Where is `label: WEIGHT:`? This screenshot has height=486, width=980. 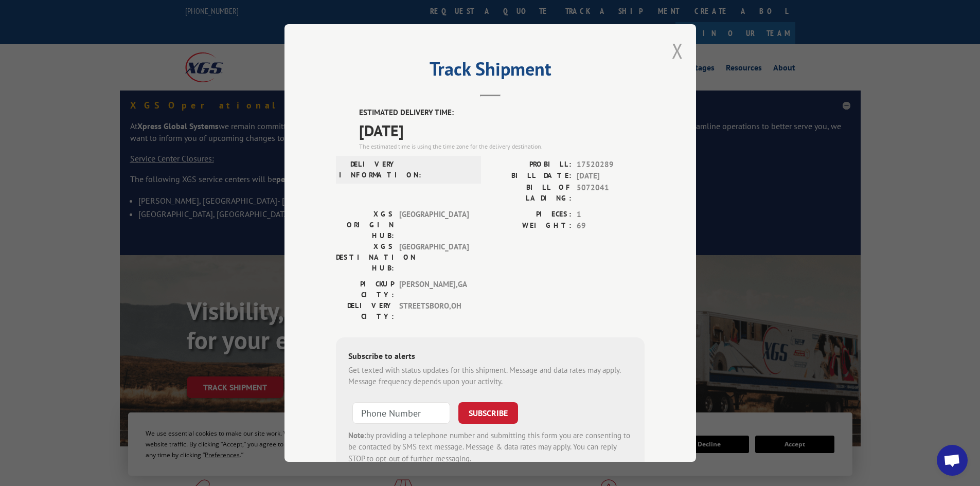 label: WEIGHT: is located at coordinates (531, 226).